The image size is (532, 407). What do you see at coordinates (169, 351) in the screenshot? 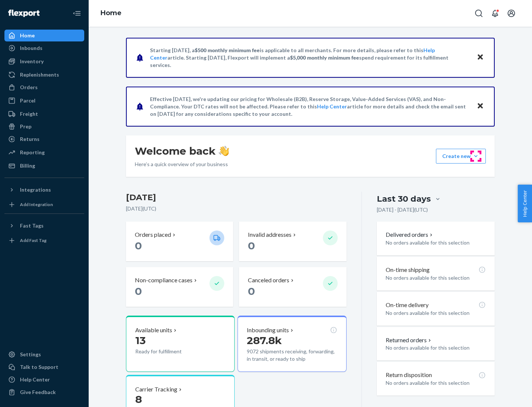
I see `p: Ready for fulfillment` at bounding box center [169, 351].